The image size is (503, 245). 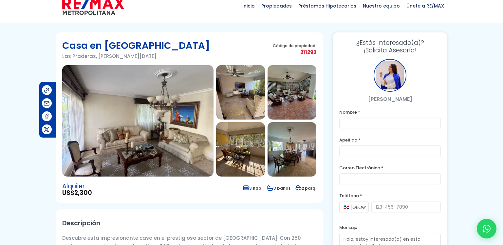 What do you see at coordinates (306, 188) in the screenshot?
I see `span: 2 parq.` at bounding box center [306, 188].